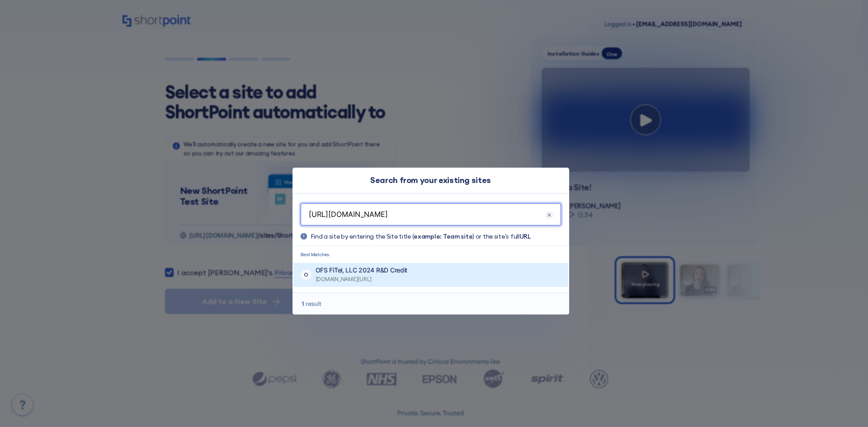 The height and width of the screenshot is (427, 868). Describe the element at coordinates (361, 270) in the screenshot. I see `p: OFS FiTel, LLC 2024 R&D Credit` at that location.